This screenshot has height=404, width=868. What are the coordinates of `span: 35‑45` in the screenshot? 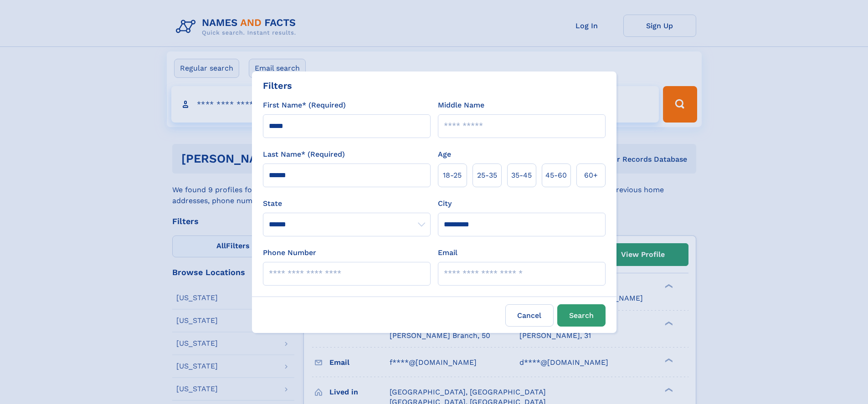 It's located at (521, 176).